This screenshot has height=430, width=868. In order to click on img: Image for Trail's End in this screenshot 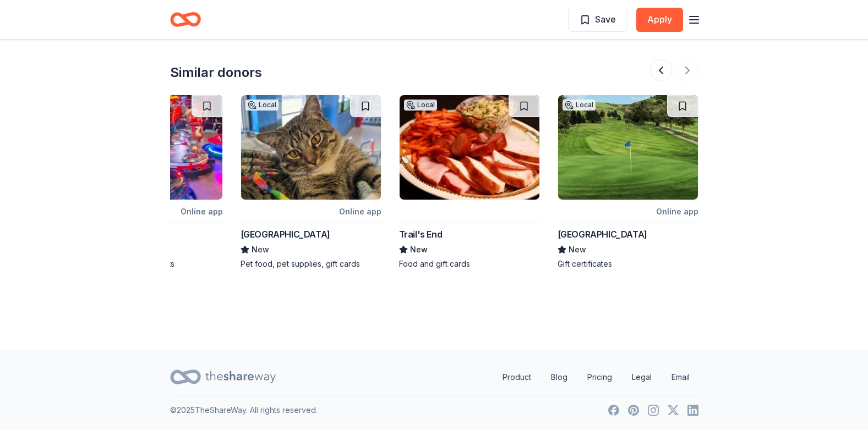, I will do `click(470, 147)`.